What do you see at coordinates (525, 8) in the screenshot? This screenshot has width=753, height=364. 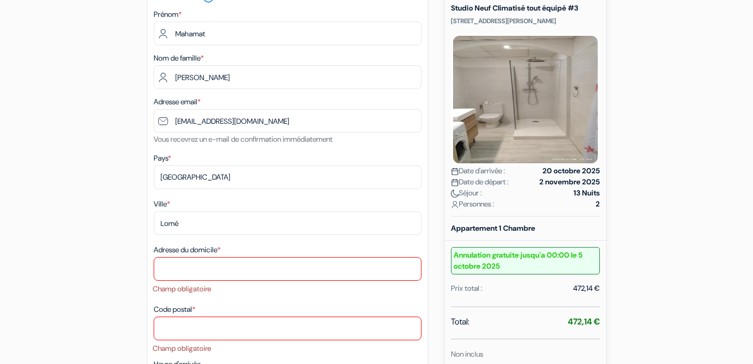 I see `h5: Studio Neuf Climatisé tout équipé #3` at bounding box center [525, 8].